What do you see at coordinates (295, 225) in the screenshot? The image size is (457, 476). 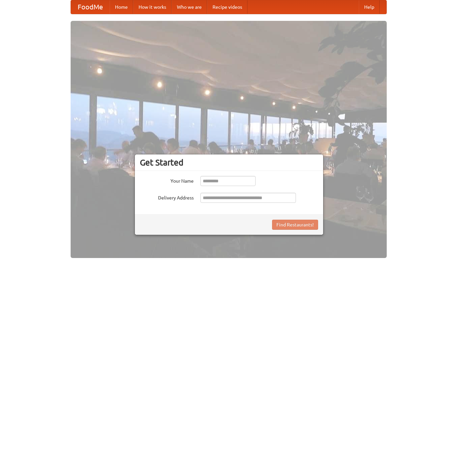 I see `button: Find Restaurants!` at bounding box center [295, 225].